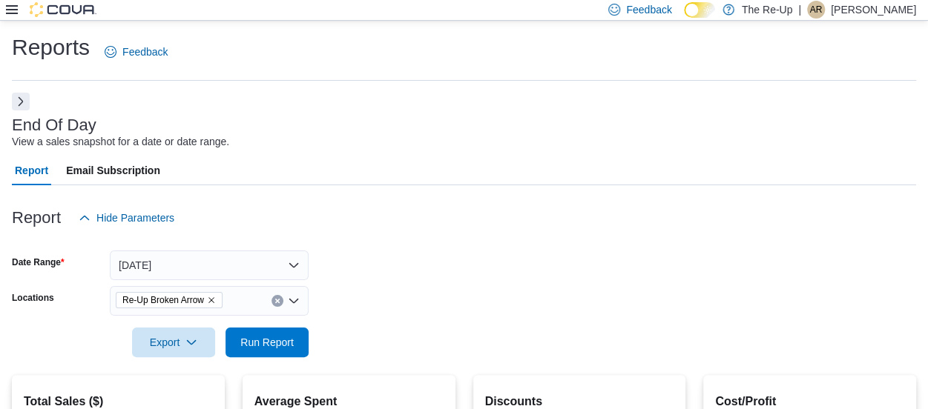 This screenshot has height=409, width=928. I want to click on label: Locations, so click(33, 298).